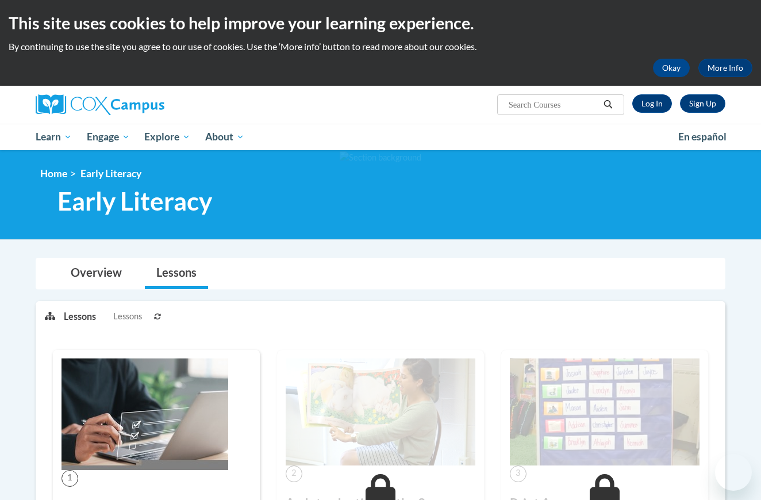 The height and width of the screenshot is (500, 761). Describe the element at coordinates (70, 478) in the screenshot. I see `span: 1` at that location.